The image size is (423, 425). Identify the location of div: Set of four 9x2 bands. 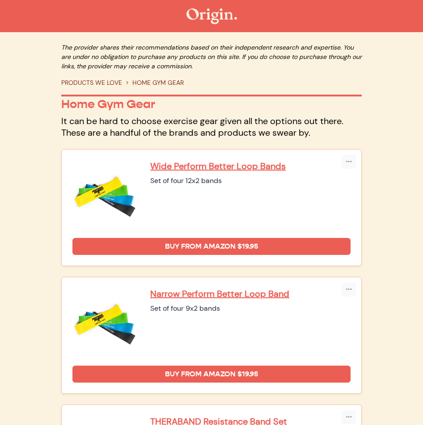
(250, 309).